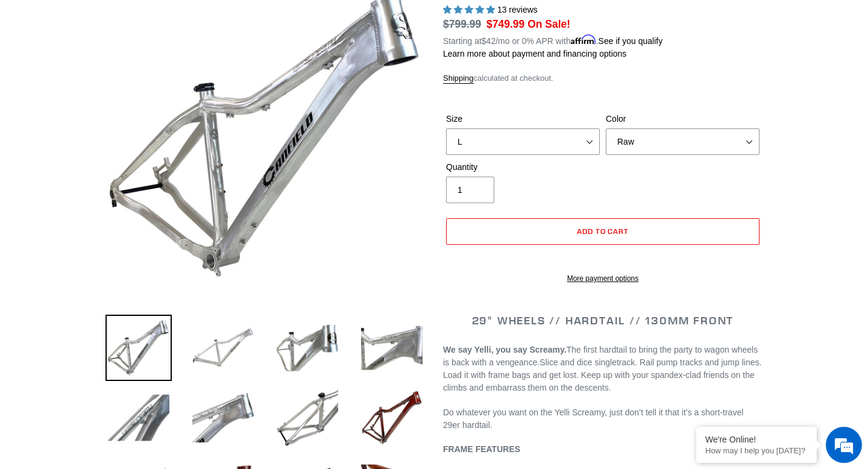 Image resolution: width=868 pixels, height=469 pixels. Describe the element at coordinates (548, 24) in the screenshot. I see `span: On Sale!` at that location.